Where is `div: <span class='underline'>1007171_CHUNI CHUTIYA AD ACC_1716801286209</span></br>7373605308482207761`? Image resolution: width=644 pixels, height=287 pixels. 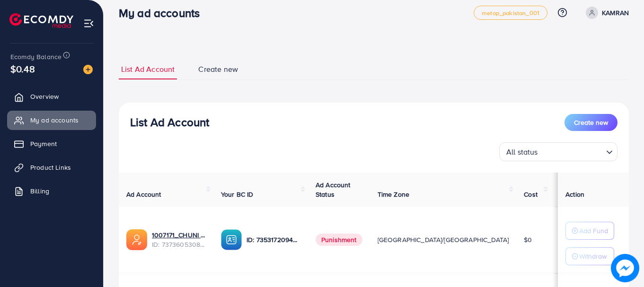
div: <span class='underline'>1007171_CHUNI CHUTIYA AD ACC_1716801286209</span></br>7373605308482207761 is located at coordinates (179, 240).